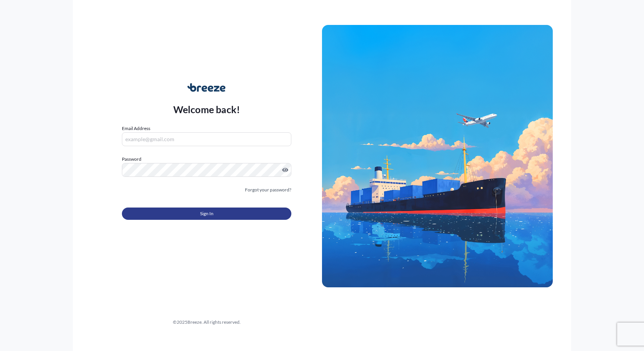 This screenshot has width=644, height=351. Describe the element at coordinates (268, 190) in the screenshot. I see `a: Forgot your password?` at that location.